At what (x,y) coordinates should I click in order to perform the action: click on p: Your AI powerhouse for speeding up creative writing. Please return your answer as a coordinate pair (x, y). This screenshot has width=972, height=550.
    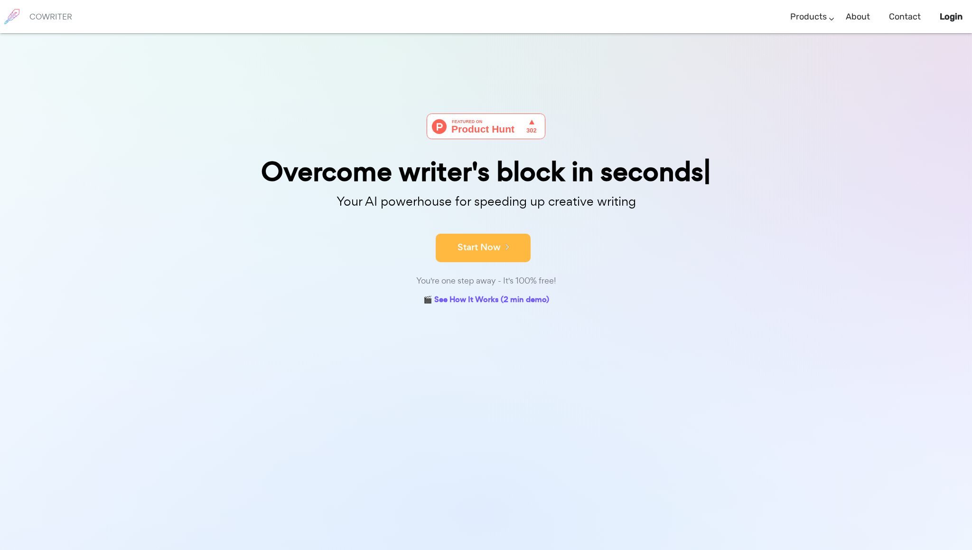
    Looking at the image, I should click on (486, 201).